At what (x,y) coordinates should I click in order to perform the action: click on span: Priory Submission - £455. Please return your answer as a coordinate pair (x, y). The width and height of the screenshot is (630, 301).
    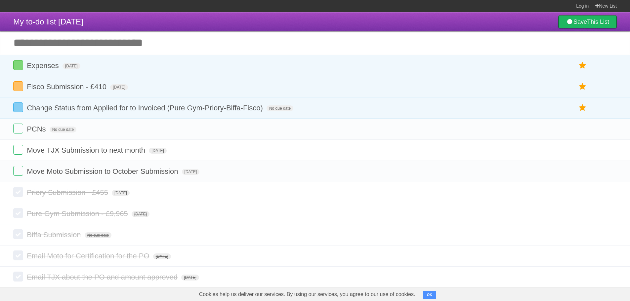
    Looking at the image, I should click on (68, 193).